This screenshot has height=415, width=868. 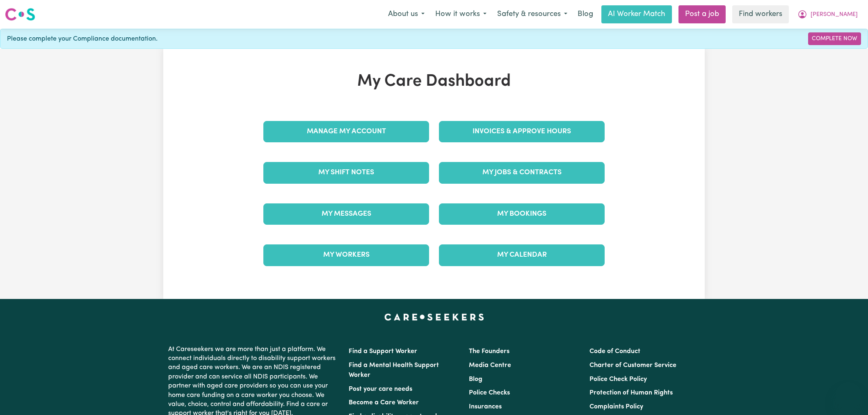 I want to click on span: Please complete your Compliance documentation., so click(x=82, y=39).